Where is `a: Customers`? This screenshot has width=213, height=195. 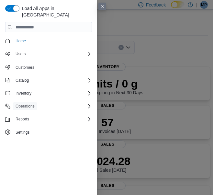
a: Customers is located at coordinates (25, 68).